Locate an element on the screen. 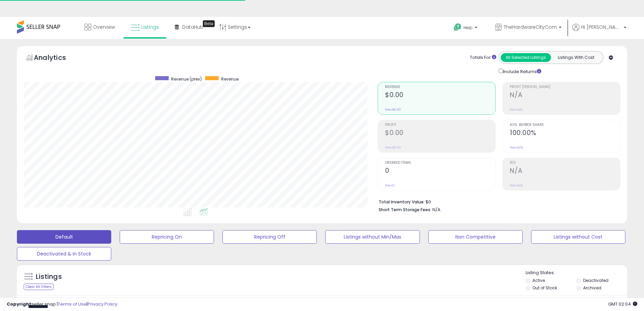  button: Default is located at coordinates (64, 237).